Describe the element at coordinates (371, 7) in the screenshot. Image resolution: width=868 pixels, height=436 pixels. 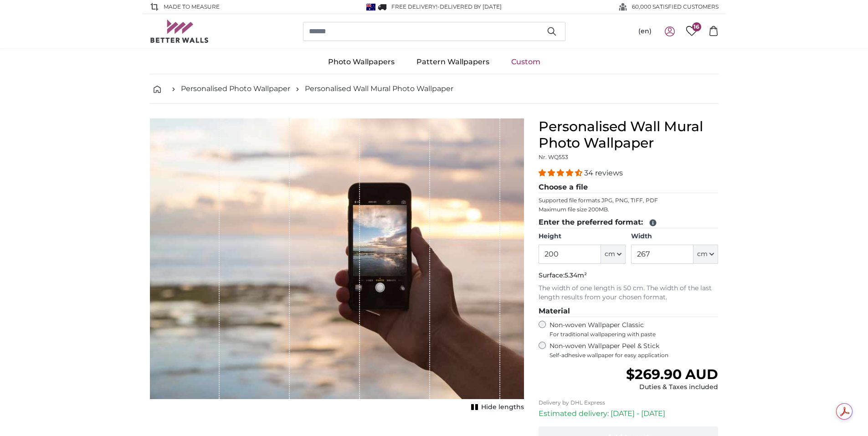
I see `a: Australia` at that location.